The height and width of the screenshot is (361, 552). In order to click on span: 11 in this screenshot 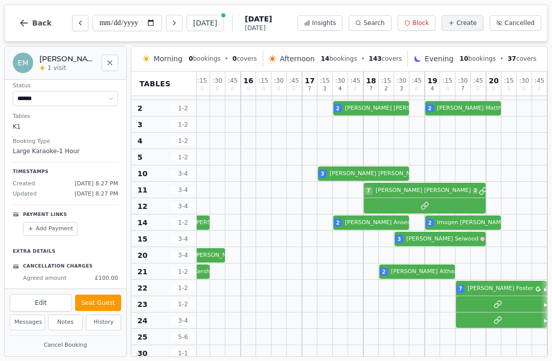, I will do `click(142, 190)`.